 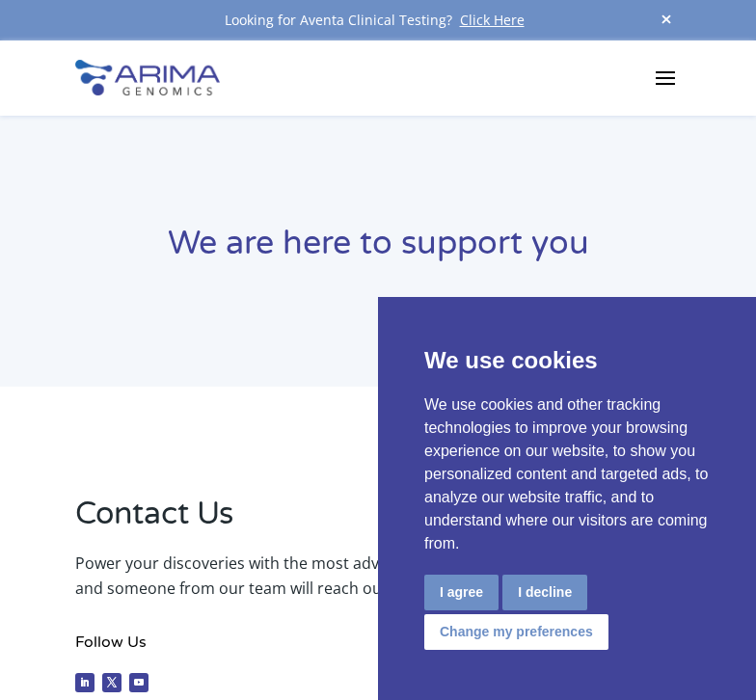 I want to click on div: Looking for Aventa Clinical Testing?, so click(x=377, y=20).